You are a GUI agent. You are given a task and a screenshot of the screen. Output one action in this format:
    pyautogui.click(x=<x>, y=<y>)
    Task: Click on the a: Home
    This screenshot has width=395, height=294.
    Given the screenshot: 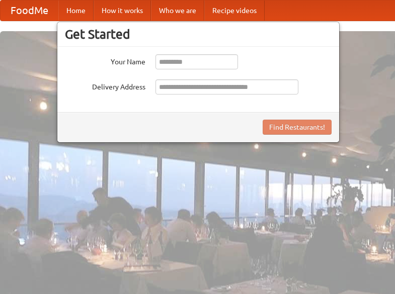 What is the action you would take?
    pyautogui.click(x=76, y=11)
    